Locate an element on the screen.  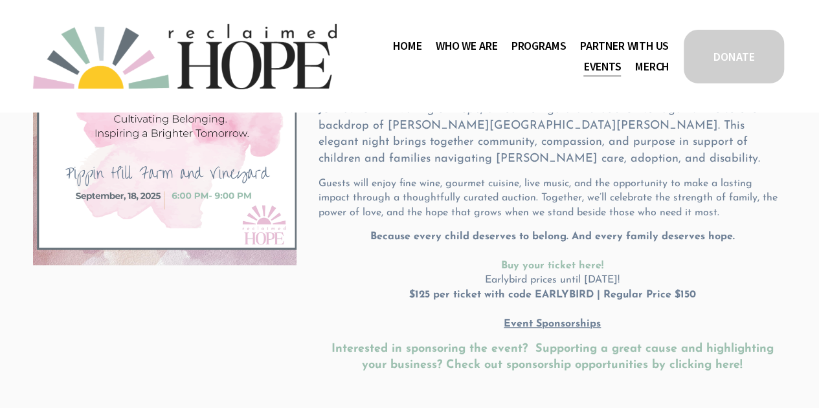
div: Options is located at coordinates (409, 58).